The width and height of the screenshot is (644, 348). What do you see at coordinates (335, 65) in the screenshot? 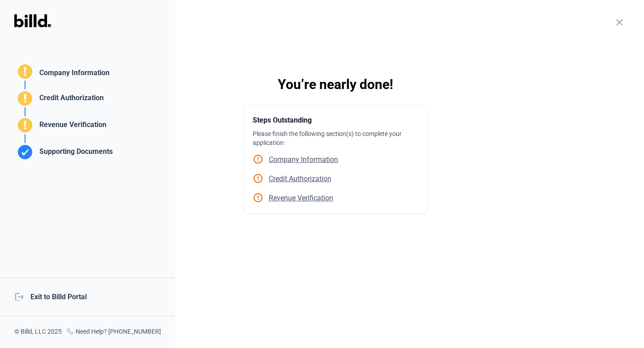
I see `div: You’re nearly done!` at bounding box center [335, 65].